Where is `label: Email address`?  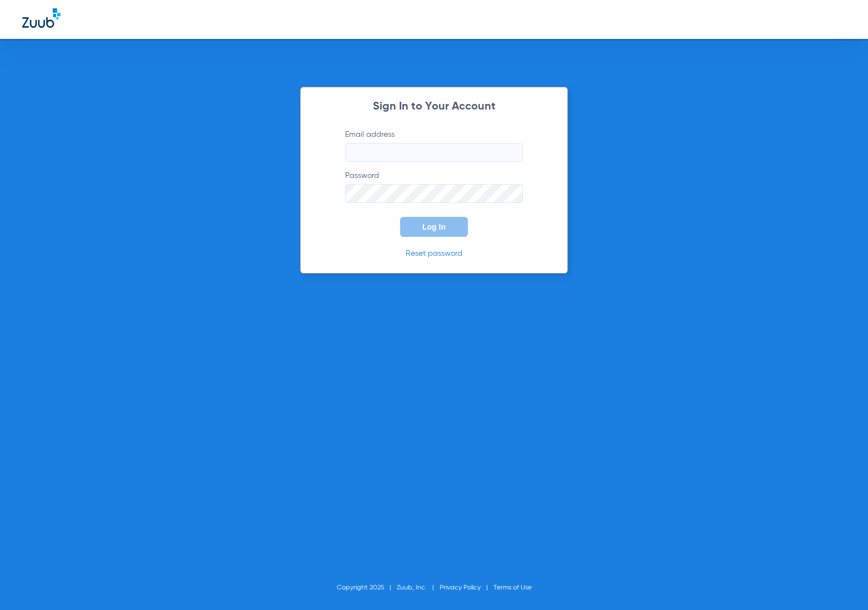
label: Email address is located at coordinates (434, 145).